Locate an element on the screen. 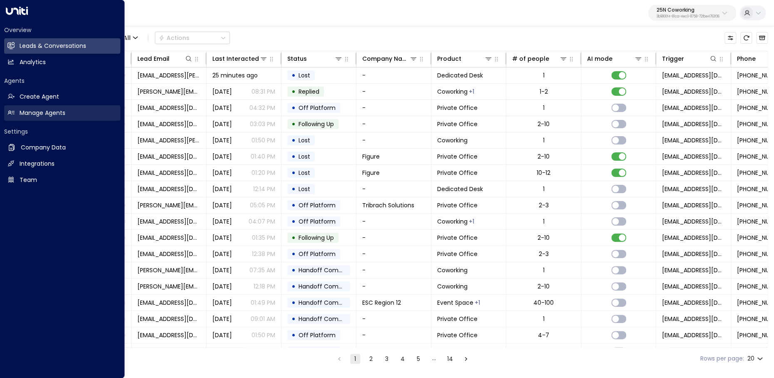 This screenshot has height=378, width=774. button: Go to page 4 is located at coordinates (403, 359).